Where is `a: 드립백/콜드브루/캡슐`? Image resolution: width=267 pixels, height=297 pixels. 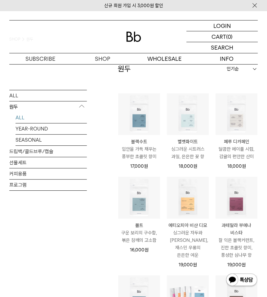 a: 드립백/콜드브루/캡슐 is located at coordinates (48, 151).